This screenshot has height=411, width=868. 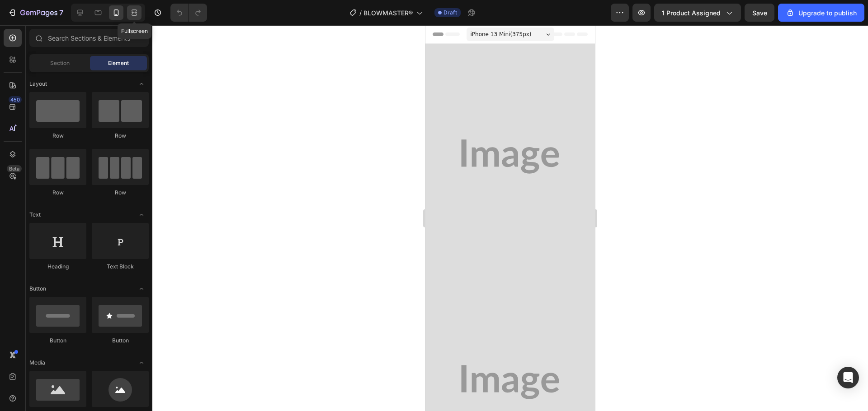 What do you see at coordinates (36, 13) in the screenshot?
I see `button: 7` at bounding box center [36, 13].